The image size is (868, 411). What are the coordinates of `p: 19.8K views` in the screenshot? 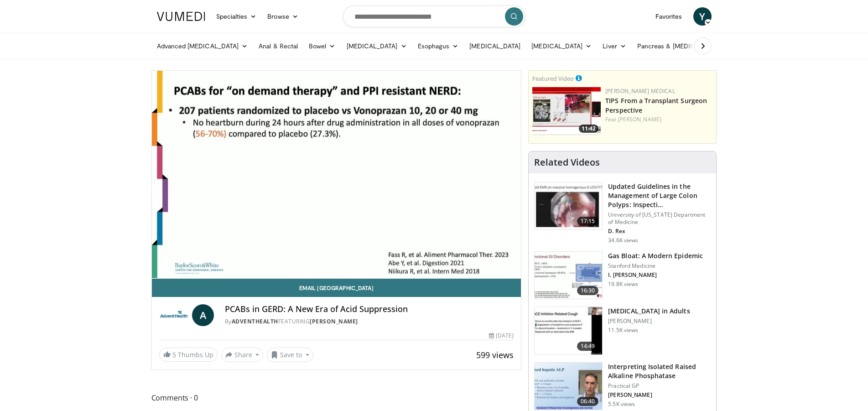 It's located at (623, 284).